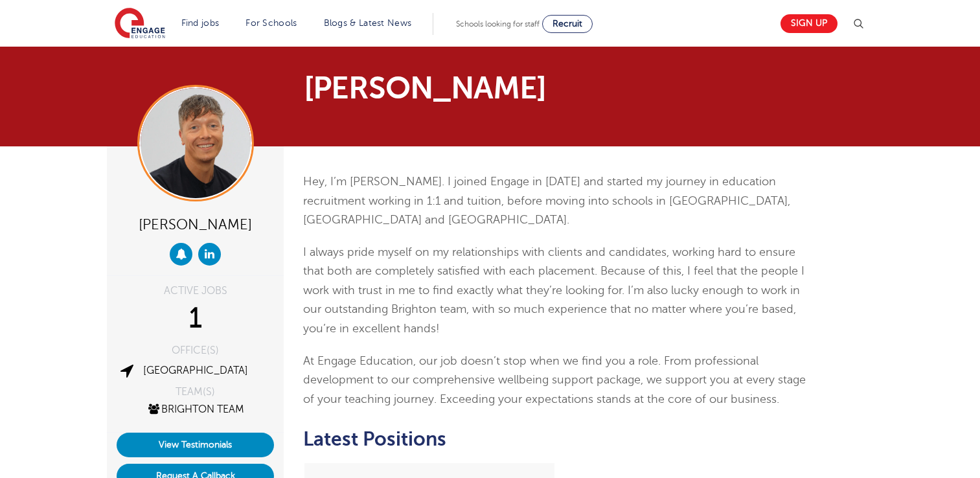  I want to click on div: 1, so click(195, 319).